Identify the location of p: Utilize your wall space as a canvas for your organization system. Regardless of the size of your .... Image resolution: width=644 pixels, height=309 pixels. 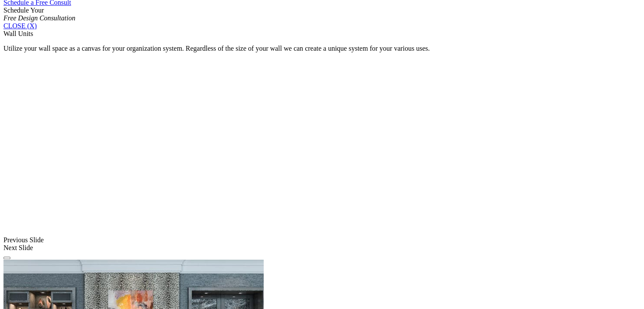
(322, 49).